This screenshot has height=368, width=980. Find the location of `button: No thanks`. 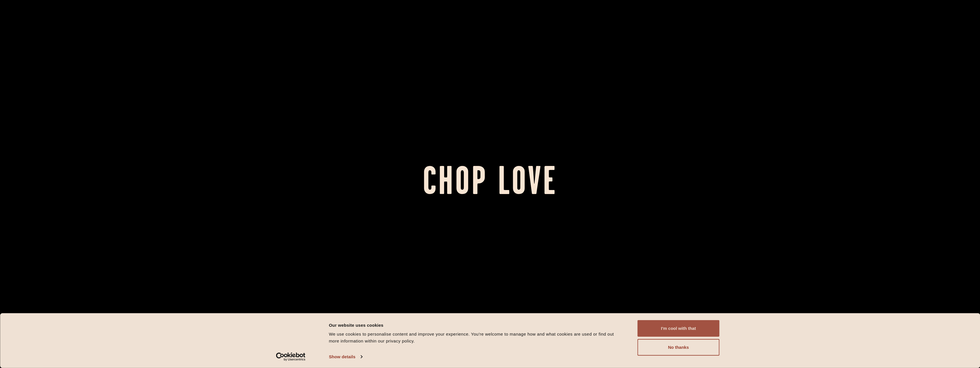

button: No thanks is located at coordinates (679, 347).